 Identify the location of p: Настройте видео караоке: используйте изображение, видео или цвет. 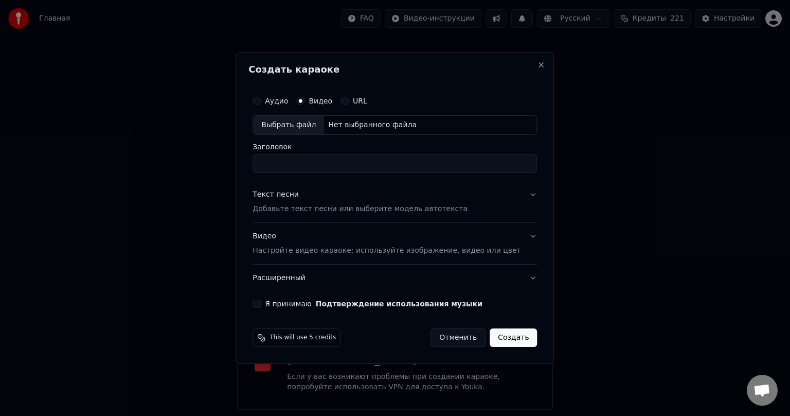
(386, 251).